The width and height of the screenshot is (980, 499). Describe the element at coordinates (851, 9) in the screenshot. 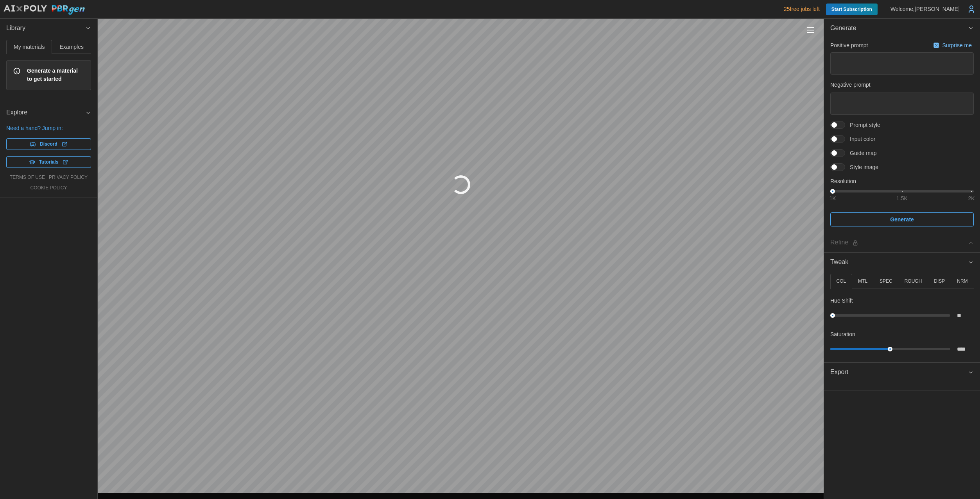

I see `a: Start Subscription` at that location.